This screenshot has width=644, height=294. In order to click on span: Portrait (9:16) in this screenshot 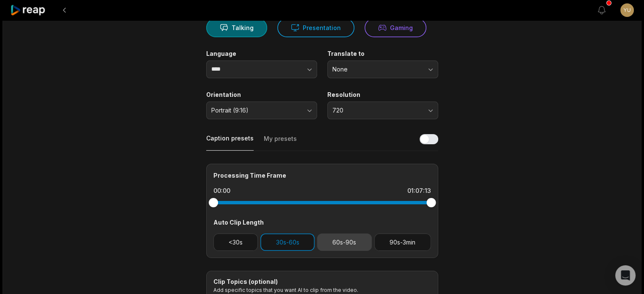, I will do `click(256, 111)`.